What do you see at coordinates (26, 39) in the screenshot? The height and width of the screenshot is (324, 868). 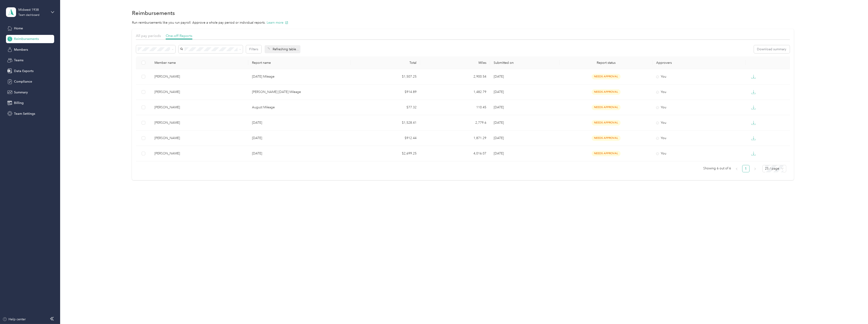 I see `span: Reimbursements` at bounding box center [26, 39].